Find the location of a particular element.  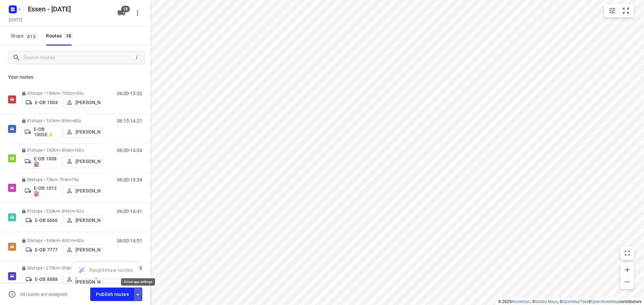

button: More is located at coordinates (137, 13).